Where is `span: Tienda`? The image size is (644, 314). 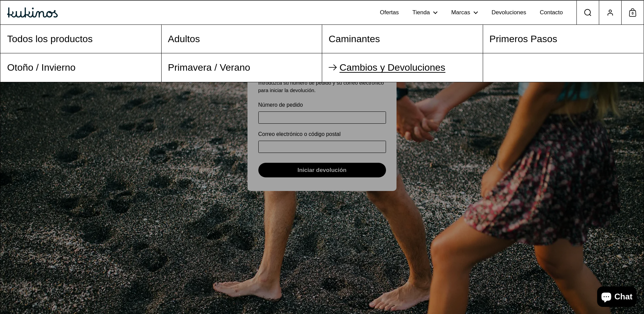
span: Tienda is located at coordinates (421, 12).